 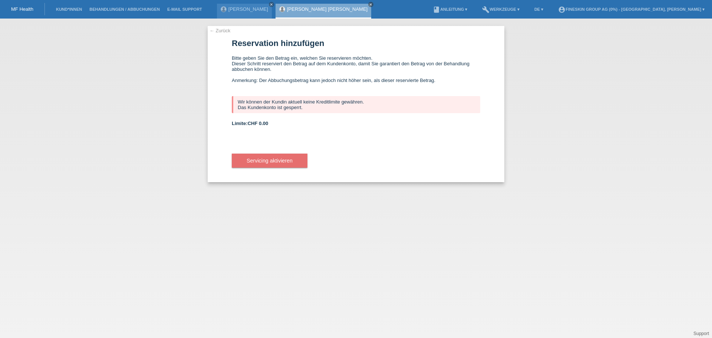 I want to click on div: Bitte geben Sie den Betrag ein, welchen Sie reservieren möchten. Dieser Schritt reserviert den Be..., so click(x=356, y=72).